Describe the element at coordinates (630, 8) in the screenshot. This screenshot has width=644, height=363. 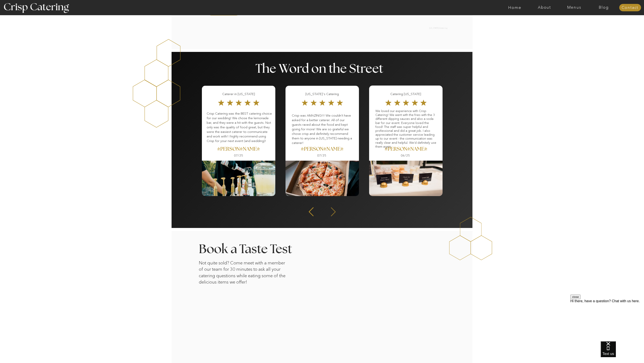
I see `nav: Contact` at that location.